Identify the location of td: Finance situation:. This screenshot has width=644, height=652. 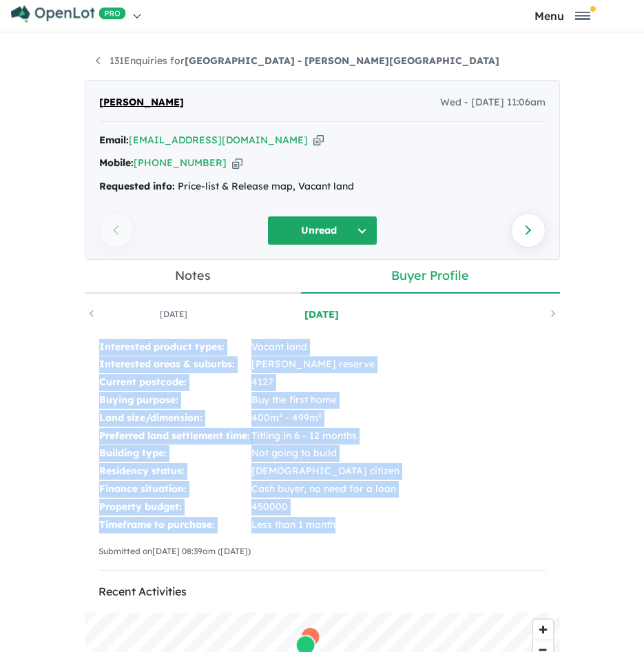
(174, 489).